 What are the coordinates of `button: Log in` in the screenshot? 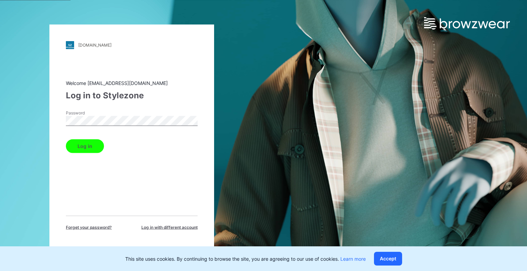 It's located at (85, 146).